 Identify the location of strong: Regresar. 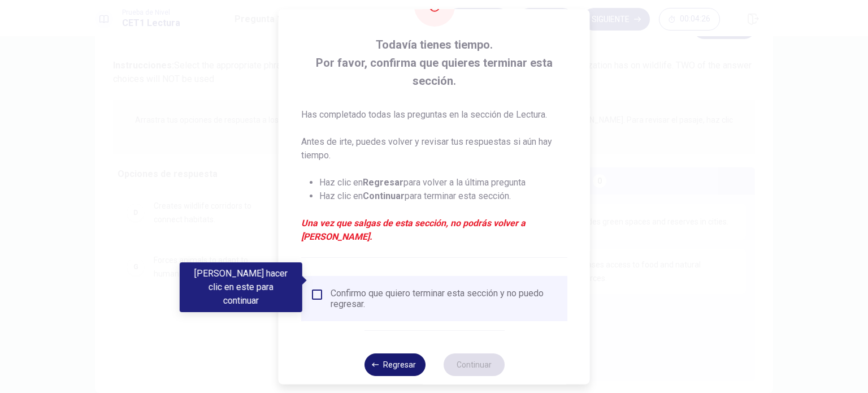
(383, 182).